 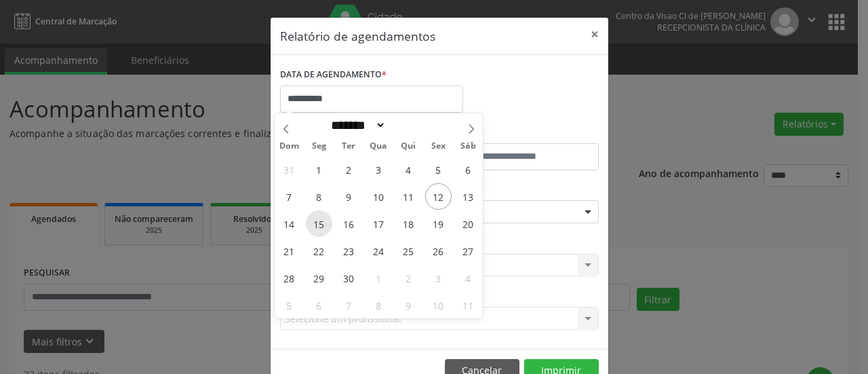 I want to click on span: Setembro 1, 2025, so click(x=319, y=169).